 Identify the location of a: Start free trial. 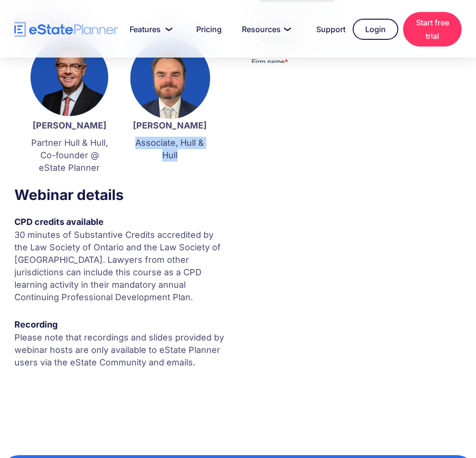
(432, 29).